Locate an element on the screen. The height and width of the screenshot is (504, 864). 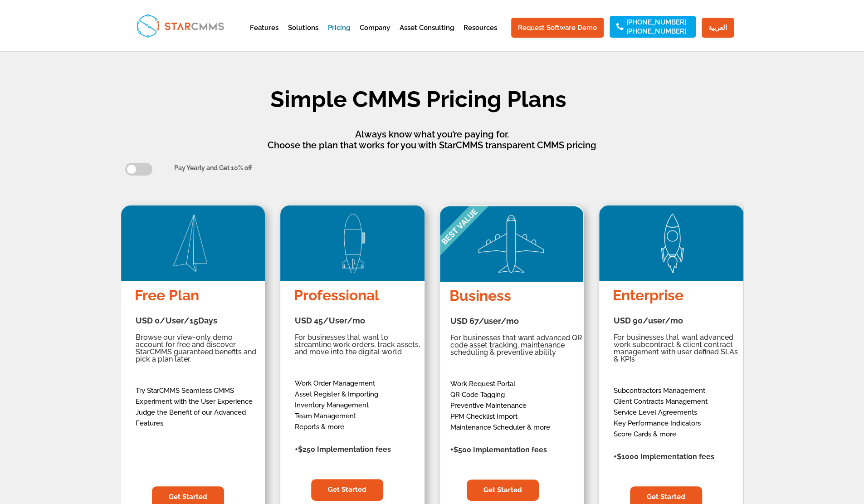
strong: +$250 Implementation fees is located at coordinates (343, 449).